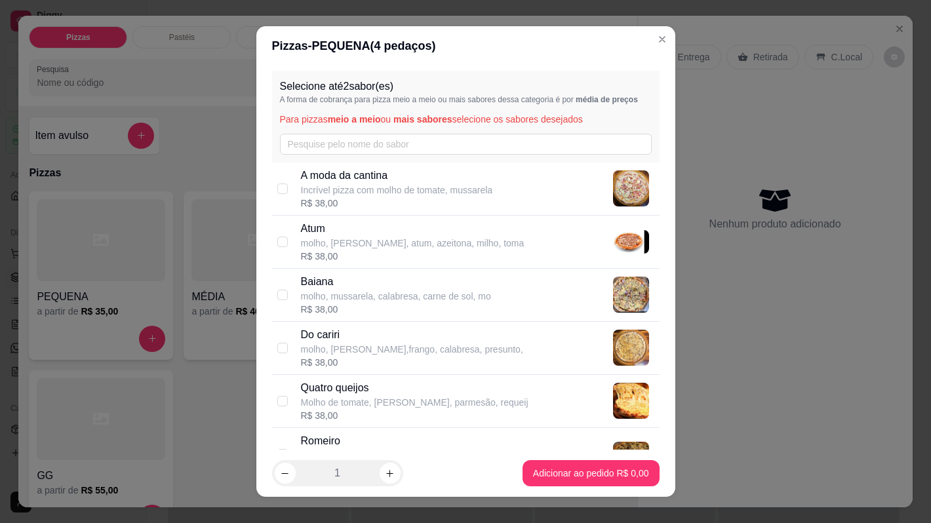 The width and height of the screenshot is (931, 523). Describe the element at coordinates (423, 119) in the screenshot. I see `span: mais sabores` at that location.